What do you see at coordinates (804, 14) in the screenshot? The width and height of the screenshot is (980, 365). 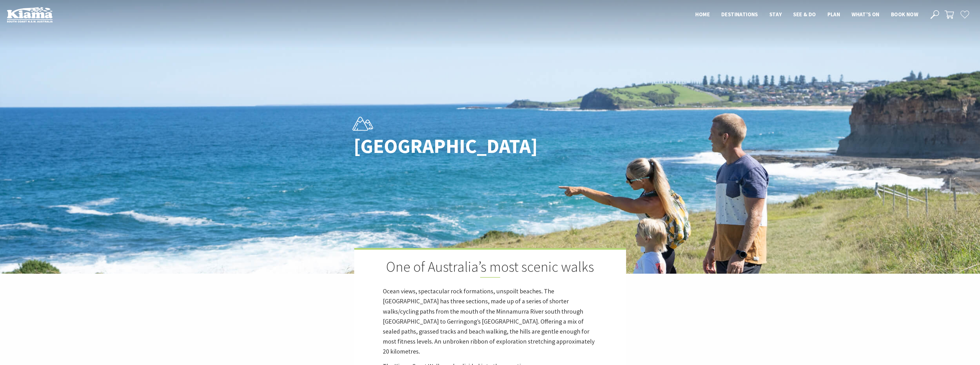 I see `span: See & Do` at bounding box center [804, 14].